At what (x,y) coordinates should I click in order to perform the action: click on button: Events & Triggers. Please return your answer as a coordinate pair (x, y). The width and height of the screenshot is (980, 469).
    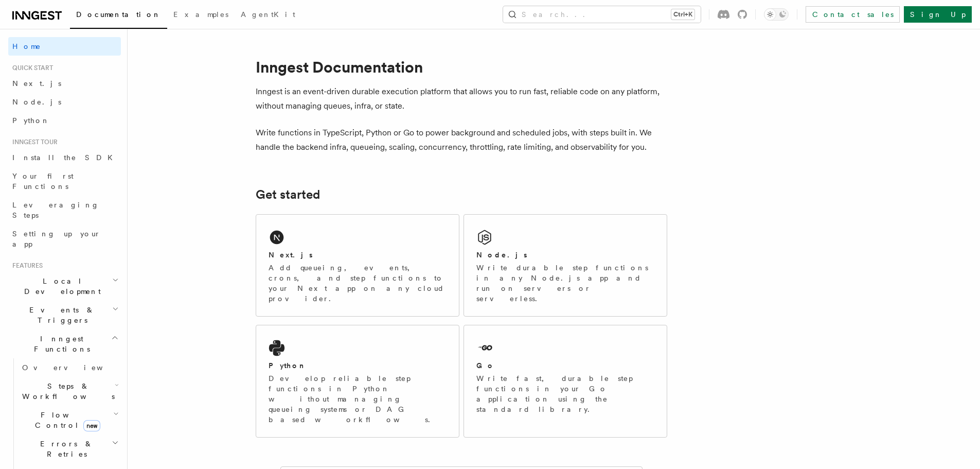
    Looking at the image, I should click on (64, 315).